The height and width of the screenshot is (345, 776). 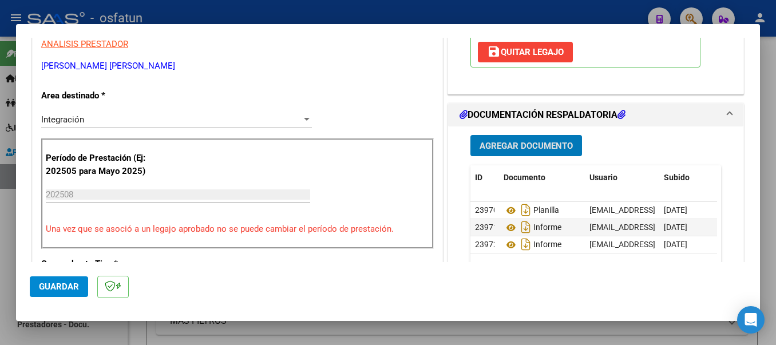 I want to click on span: Quitar Legajo, so click(x=525, y=52).